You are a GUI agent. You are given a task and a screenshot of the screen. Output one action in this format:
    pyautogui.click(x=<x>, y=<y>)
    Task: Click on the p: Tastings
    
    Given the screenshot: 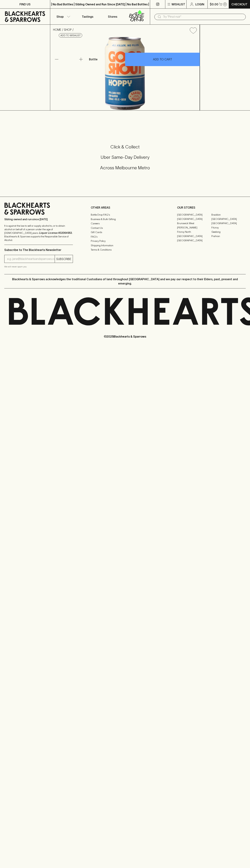 What is the action you would take?
    pyautogui.click(x=87, y=17)
    